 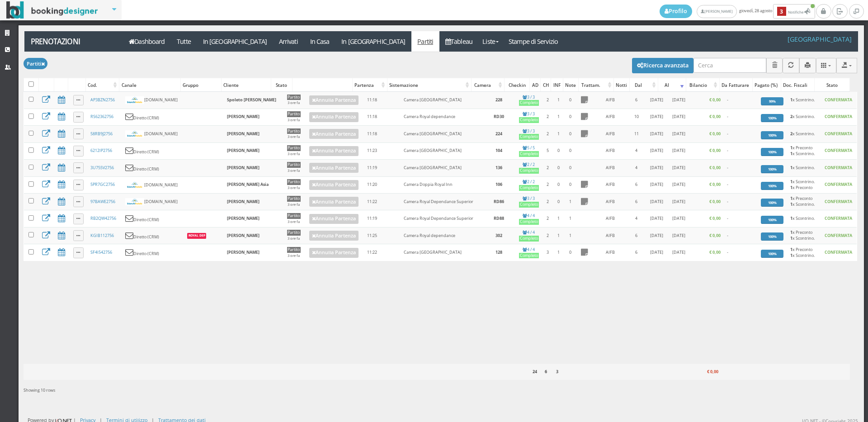 I want to click on td: 11, so click(x=636, y=134).